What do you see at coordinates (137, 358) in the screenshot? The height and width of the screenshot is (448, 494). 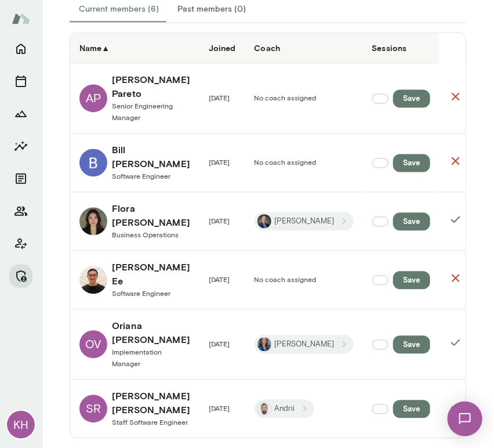 I see `span: Implementation Manager` at bounding box center [137, 358].